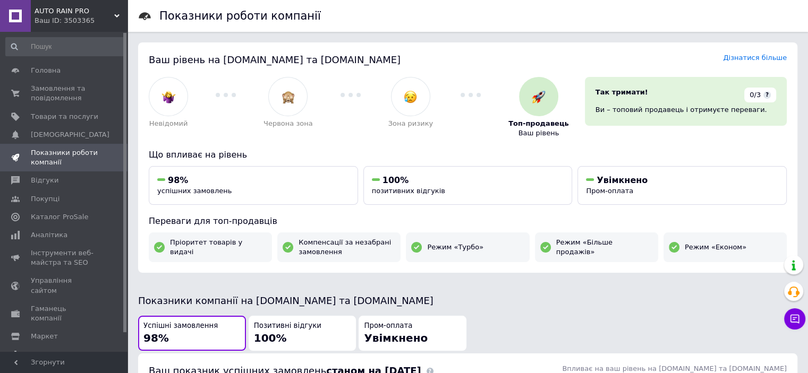 Image resolution: width=808 pixels, height=373 pixels. I want to click on span: Червона зона, so click(288, 124).